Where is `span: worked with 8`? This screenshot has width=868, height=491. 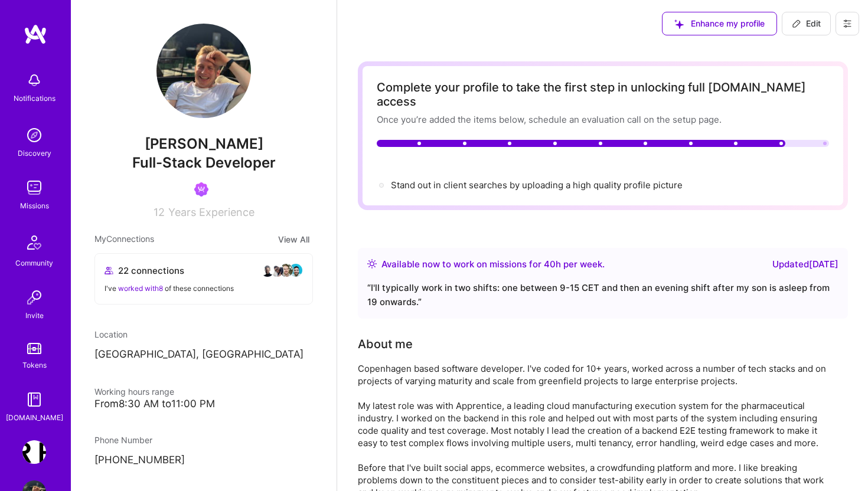
span: worked with 8 is located at coordinates (140, 288).